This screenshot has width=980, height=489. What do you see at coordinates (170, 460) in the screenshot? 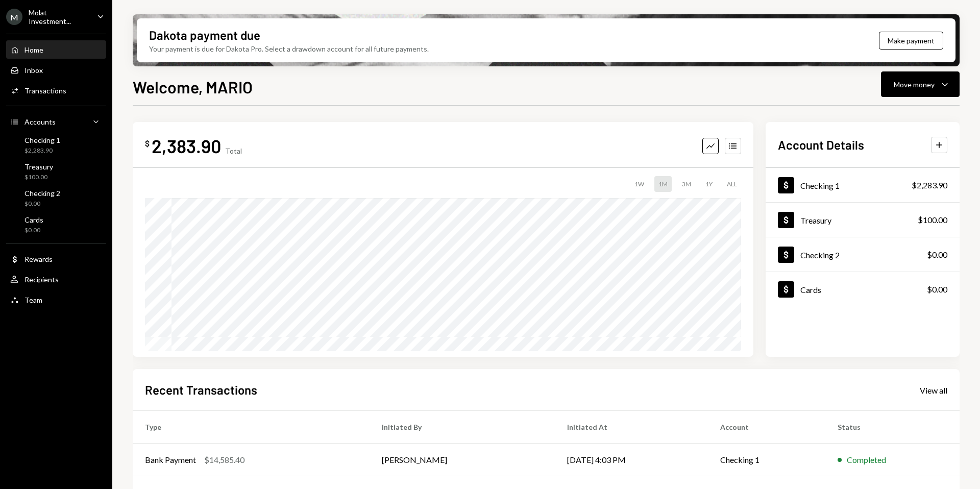
I see `div: Bank Payment` at bounding box center [170, 460].